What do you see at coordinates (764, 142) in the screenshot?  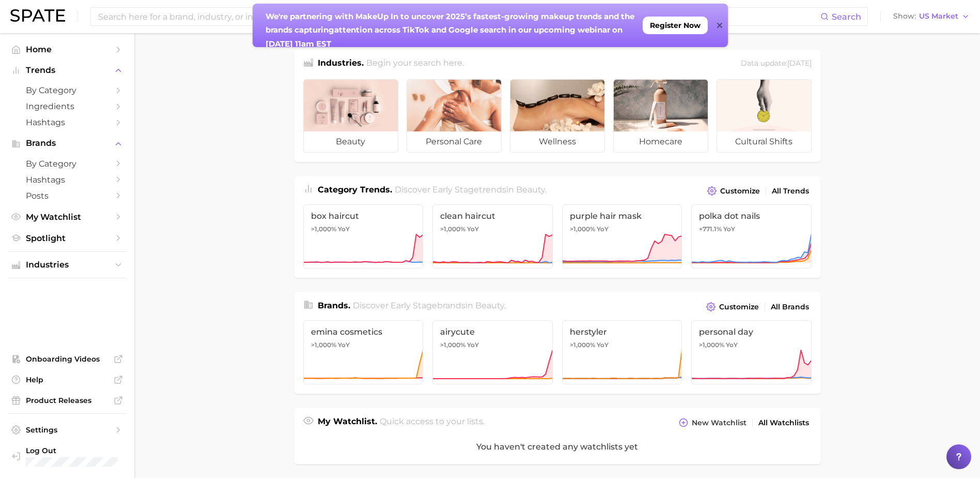 I see `span: cultural shifts` at bounding box center [764, 142].